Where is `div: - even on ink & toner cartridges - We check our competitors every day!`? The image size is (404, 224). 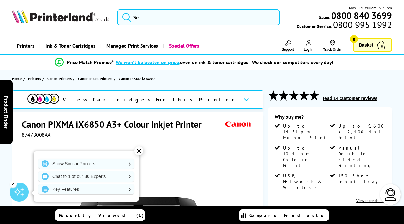 div: - even on ink & toner cartridges - We check our competitors every day! is located at coordinates (223, 62).